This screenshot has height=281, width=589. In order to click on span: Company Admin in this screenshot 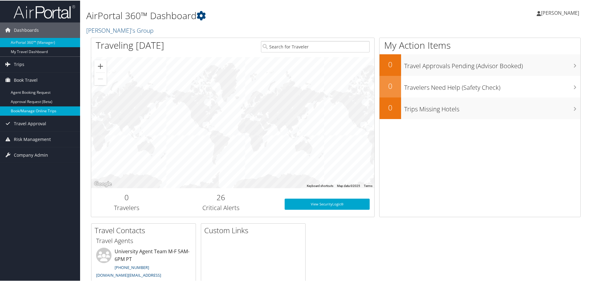, I will do `click(31, 154)`.